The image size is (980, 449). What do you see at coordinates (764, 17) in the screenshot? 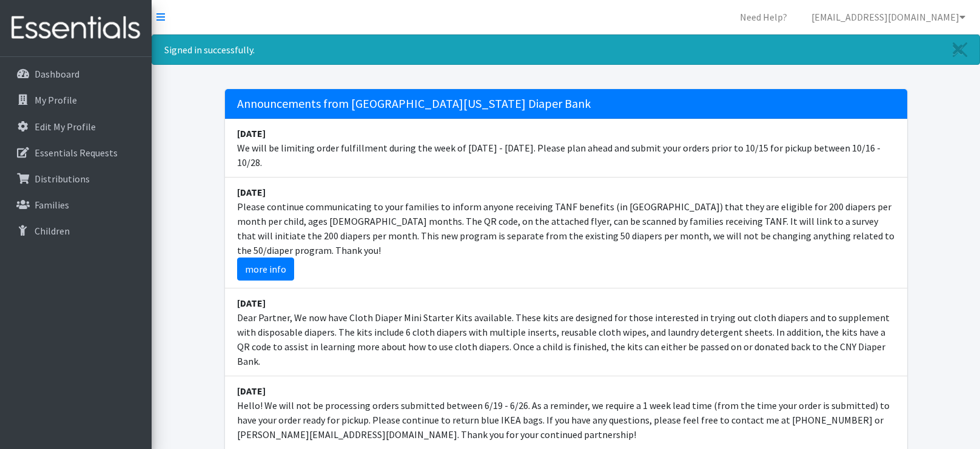
I see `a: Need Help?` at bounding box center [764, 17].